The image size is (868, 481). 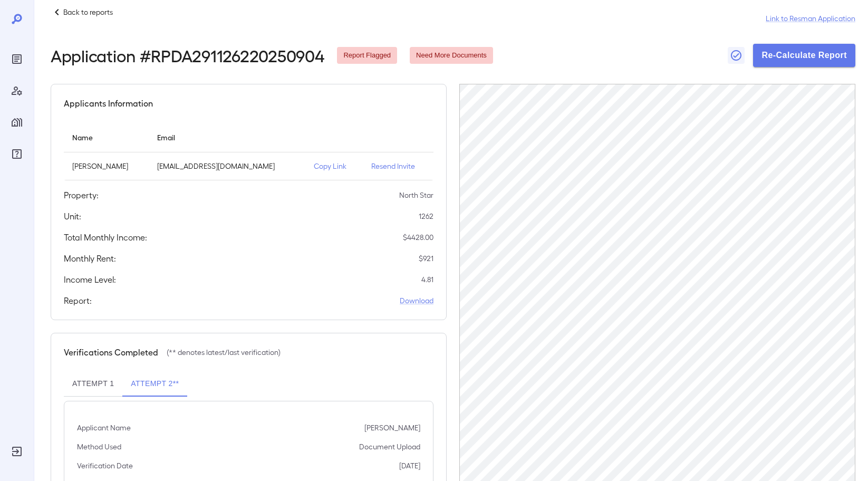 I want to click on span: Report Flagged, so click(x=367, y=56).